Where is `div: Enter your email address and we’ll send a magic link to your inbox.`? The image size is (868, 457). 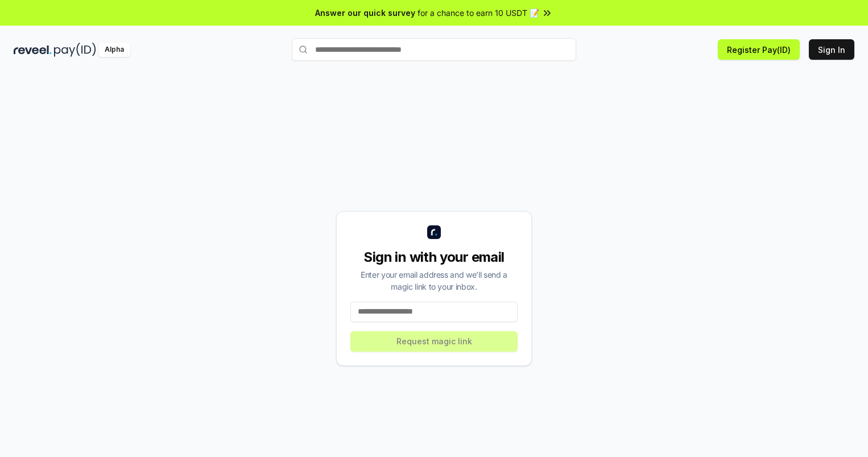 div: Enter your email address and we’ll send a magic link to your inbox. is located at coordinates (434, 281).